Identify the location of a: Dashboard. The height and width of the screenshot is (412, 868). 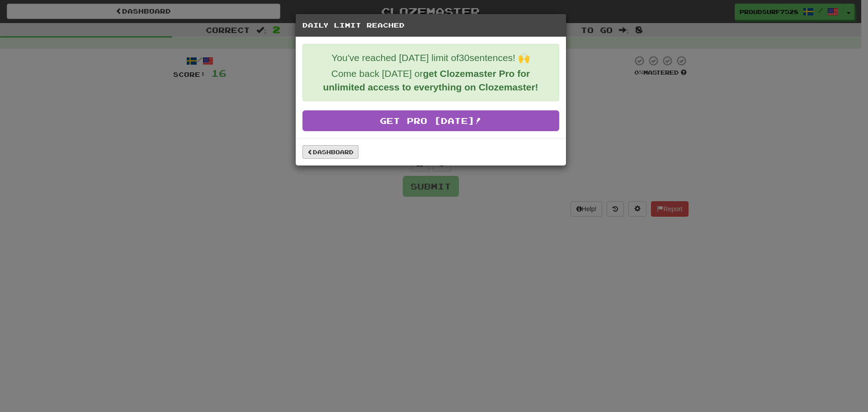
(331, 152).